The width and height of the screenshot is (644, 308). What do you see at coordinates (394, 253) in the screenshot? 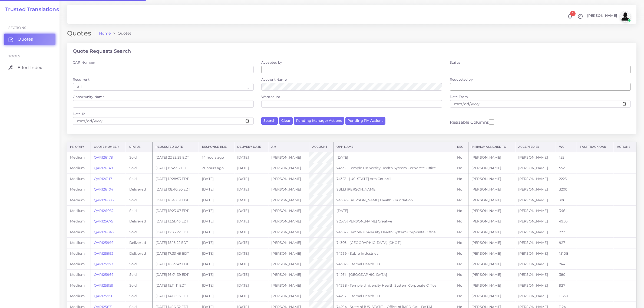
I see `td: 74299 - Sabre Industries` at bounding box center [394, 253].